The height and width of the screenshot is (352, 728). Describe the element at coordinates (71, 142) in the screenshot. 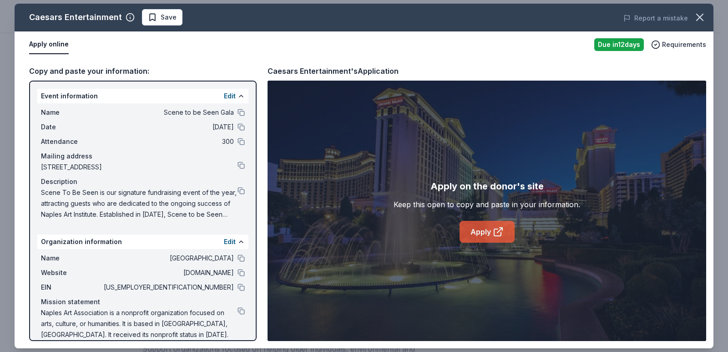

I see `span: Attendance` at that location.